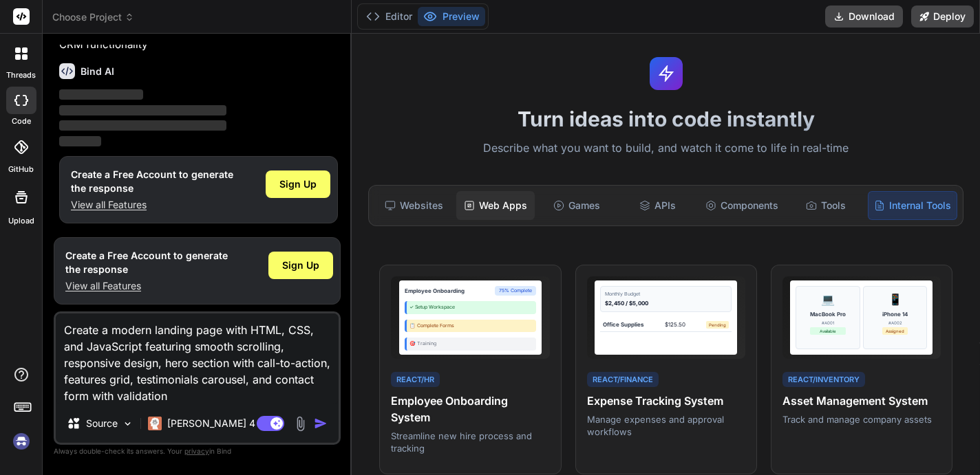  I want to click on h6: Bind AI, so click(97, 71).